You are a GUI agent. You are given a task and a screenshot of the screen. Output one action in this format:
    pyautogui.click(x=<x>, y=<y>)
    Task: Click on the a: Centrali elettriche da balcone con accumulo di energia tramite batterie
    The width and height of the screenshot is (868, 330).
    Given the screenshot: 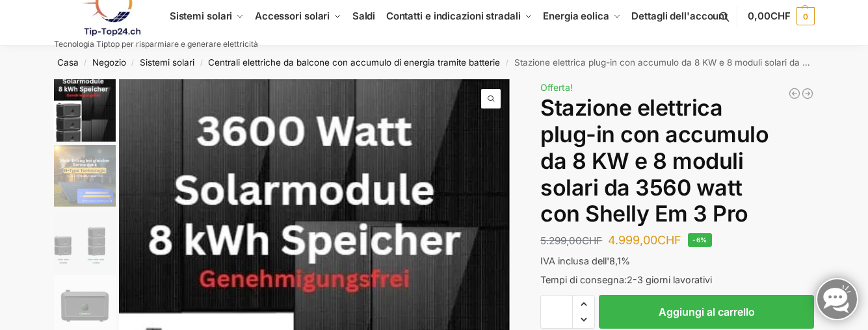 What is the action you would take?
    pyautogui.click(x=354, y=62)
    